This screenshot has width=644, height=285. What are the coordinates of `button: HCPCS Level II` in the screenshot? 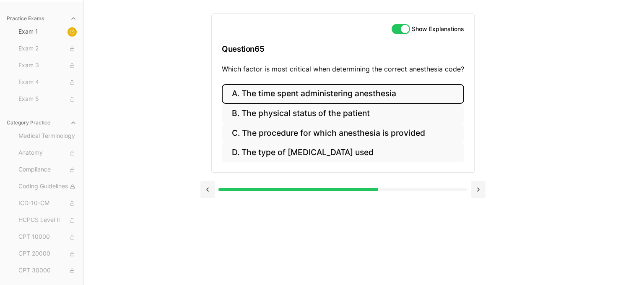 It's located at (47, 220).